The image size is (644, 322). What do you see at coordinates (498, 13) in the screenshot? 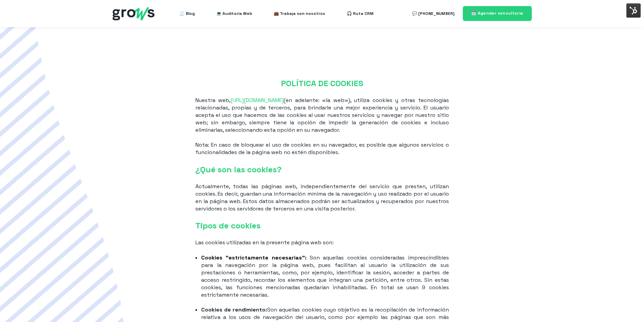
I see `span: 🗓️ Agendar consultoría` at bounding box center [498, 13].